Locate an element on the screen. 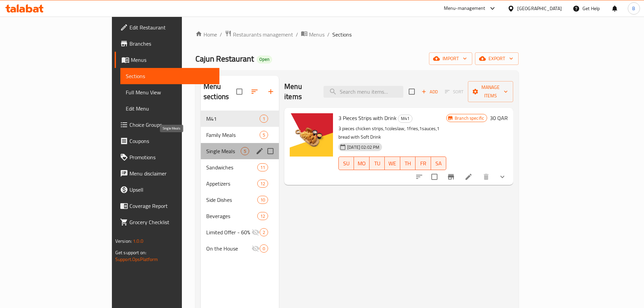  span: export is located at coordinates (497, 59).